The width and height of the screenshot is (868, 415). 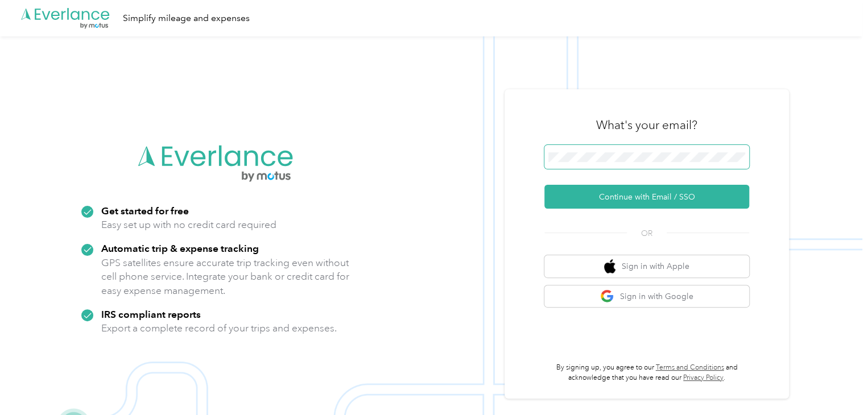 I want to click on h3: What's your email?, so click(x=646, y=125).